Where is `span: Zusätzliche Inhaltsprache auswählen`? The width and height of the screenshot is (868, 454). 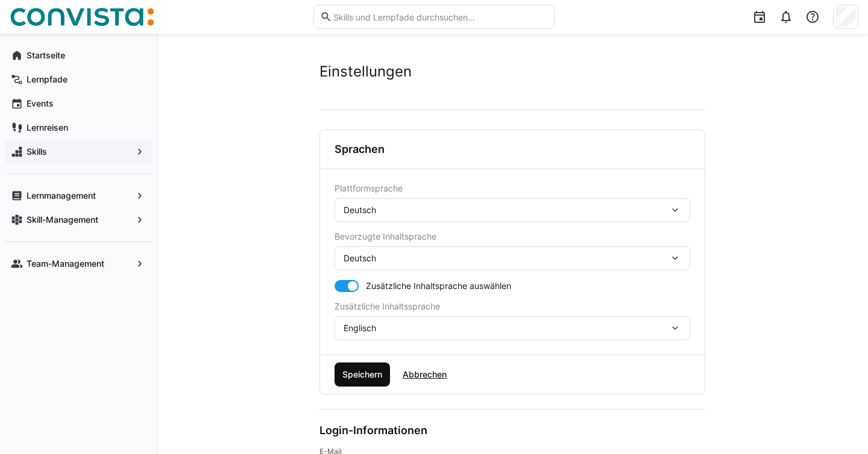 span: Zusätzliche Inhaltsprache auswählen is located at coordinates (438, 286).